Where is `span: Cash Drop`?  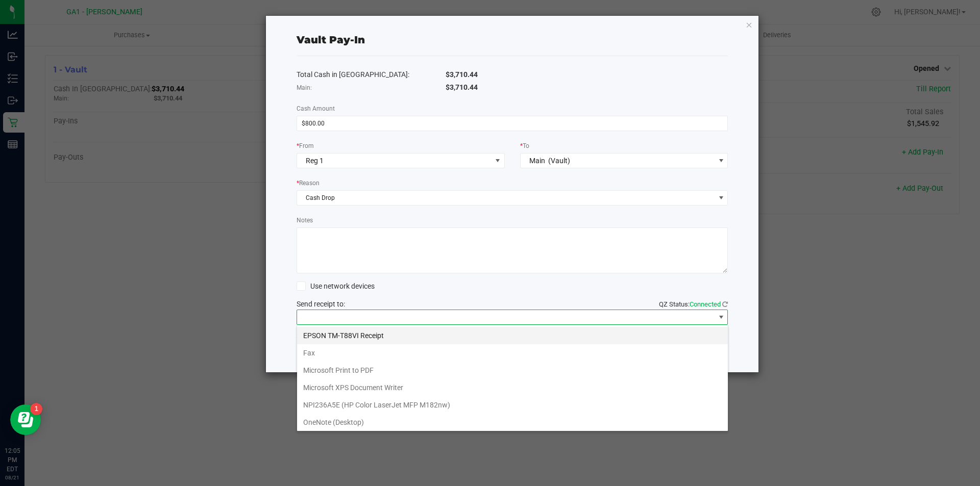
span: Cash Drop is located at coordinates (506, 198).